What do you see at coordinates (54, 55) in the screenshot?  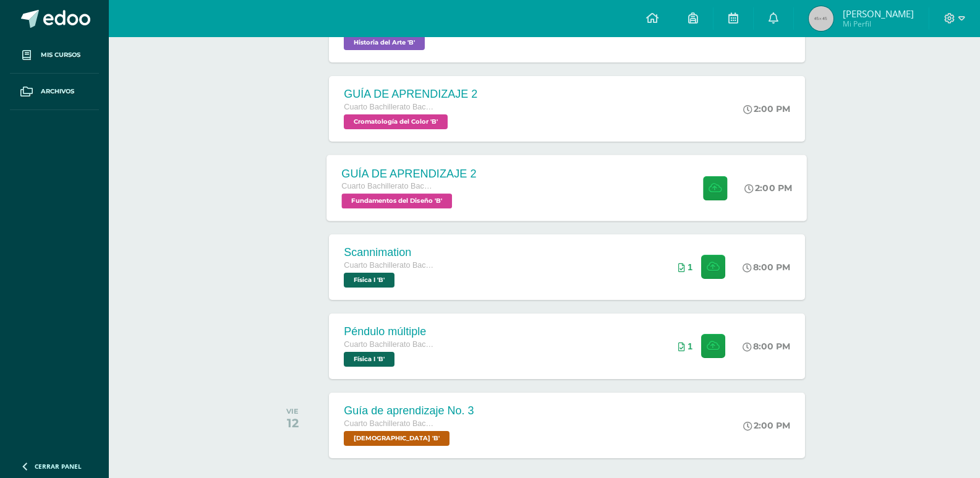 I see `a: Mis cursos` at bounding box center [54, 55].